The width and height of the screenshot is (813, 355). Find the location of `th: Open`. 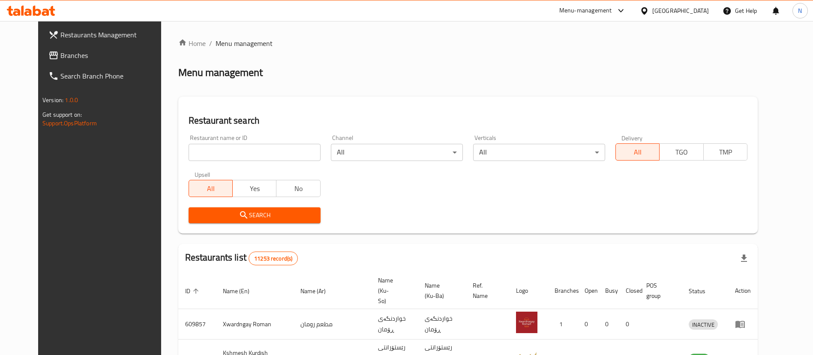

th: Open is located at coordinates (588, 290).